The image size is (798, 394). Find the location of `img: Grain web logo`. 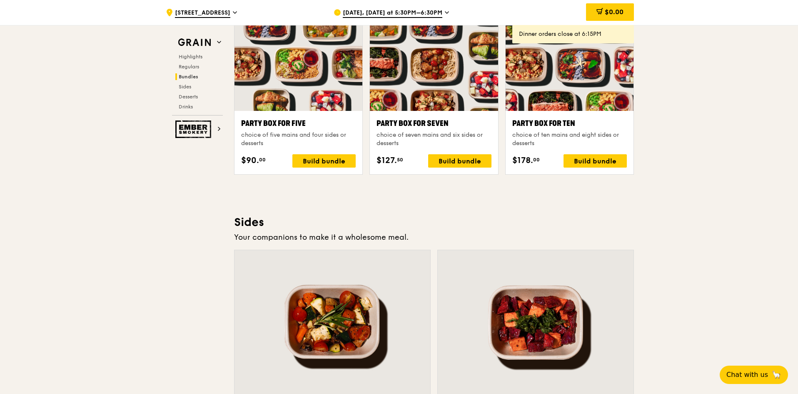

img: Grain web logo is located at coordinates (194, 42).